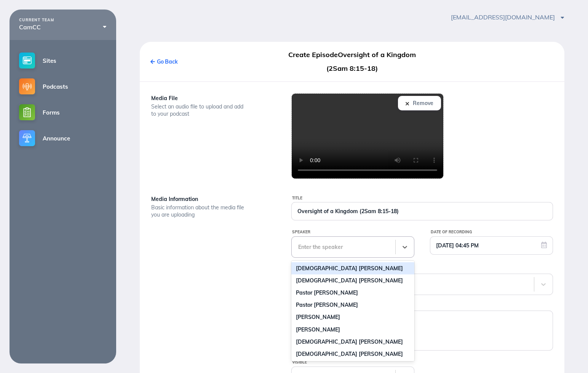 This screenshot has width=588, height=373. What do you see at coordinates (352, 62) in the screenshot?
I see `div: Create EpisodeOversight of a Kingdom (2Sam 8:15-18)` at bounding box center [352, 62].